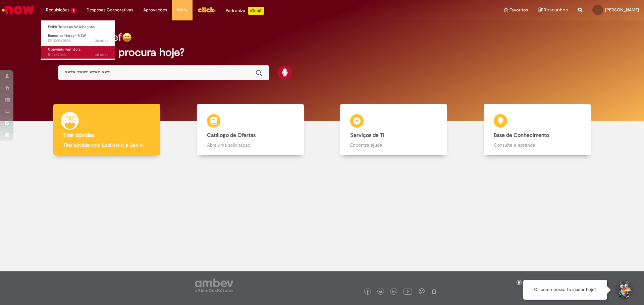 This screenshot has width=644, height=305. Describe the element at coordinates (518, 10) in the screenshot. I see `span: Favoritos` at that location.